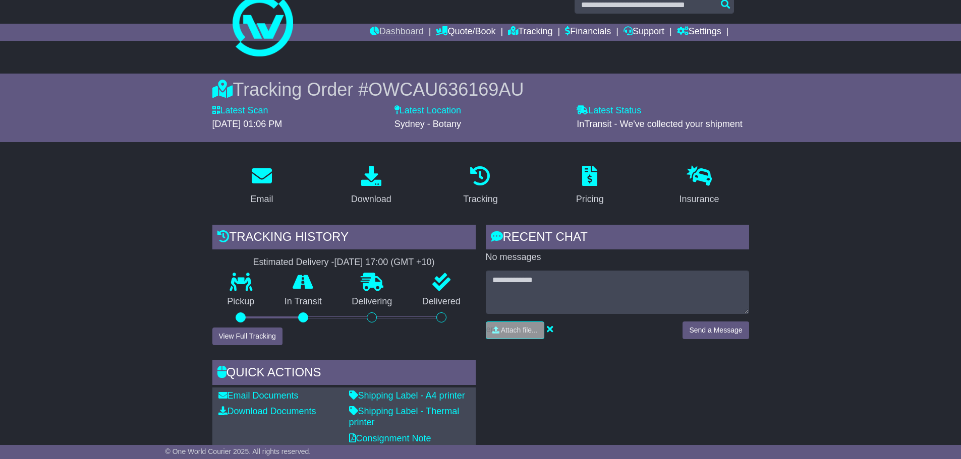  Describe the element at coordinates (261, 186) in the screenshot. I see `a: Email` at that location.